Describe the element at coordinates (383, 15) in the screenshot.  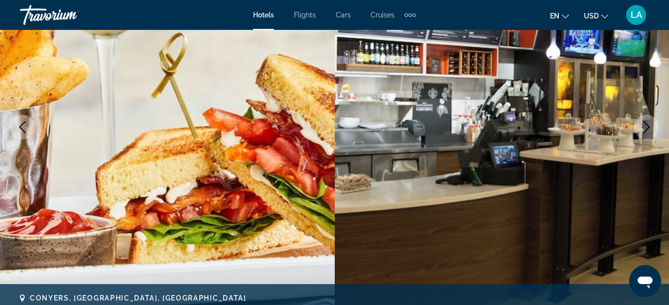
I see `a: Cruises` at that location.